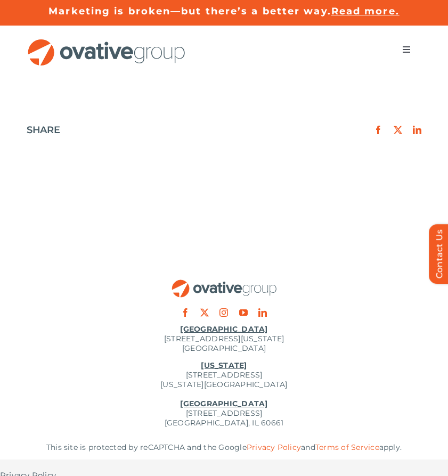  What do you see at coordinates (365, 11) in the screenshot?
I see `a: Read more.` at bounding box center [365, 11].